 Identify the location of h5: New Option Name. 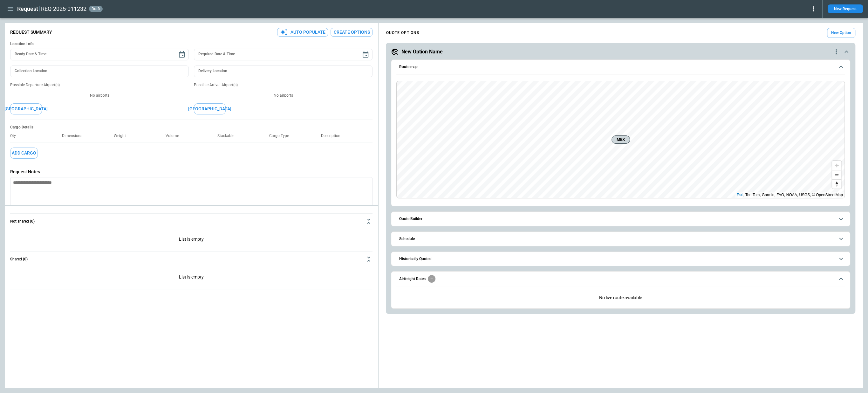
(422, 52).